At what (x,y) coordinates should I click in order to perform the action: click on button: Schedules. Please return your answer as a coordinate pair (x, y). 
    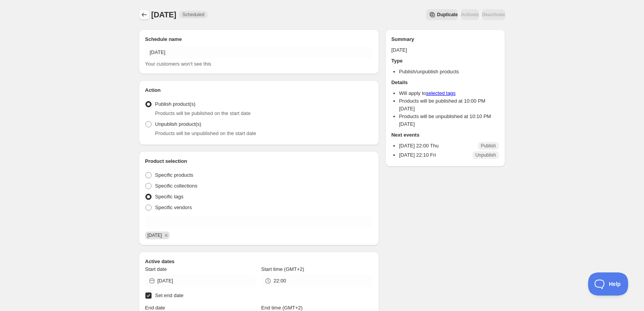
    Looking at the image, I should click on (144, 15).